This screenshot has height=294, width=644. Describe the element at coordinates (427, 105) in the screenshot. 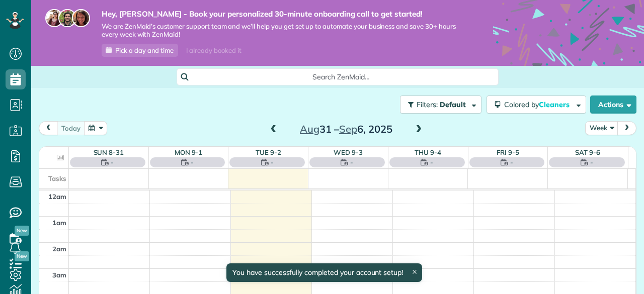

I see `span: Filters:` at that location.